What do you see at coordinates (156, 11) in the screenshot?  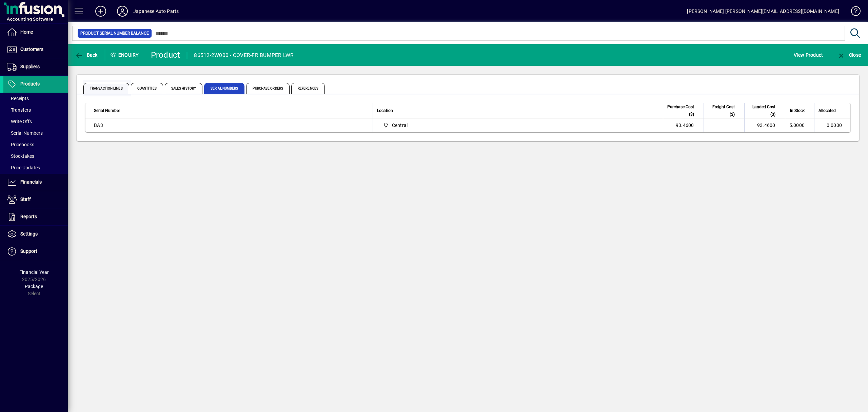 I see `div: Japanese Auto Parts` at bounding box center [156, 11].